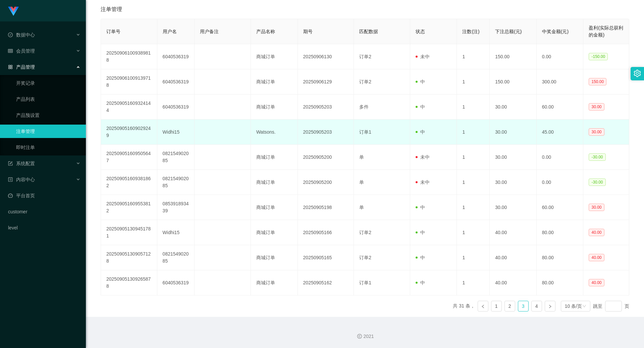 The width and height of the screenshot is (644, 348). I want to click on td: 202509051609381862, so click(129, 182).